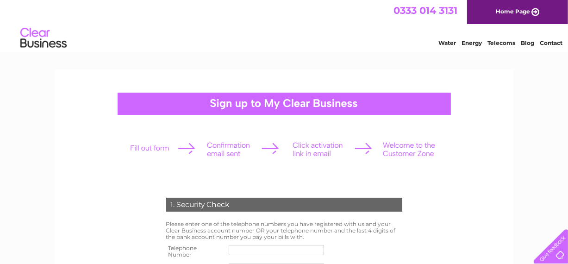 This screenshot has width=568, height=264. Describe the element at coordinates (471, 43) in the screenshot. I see `a: Energy` at that location.